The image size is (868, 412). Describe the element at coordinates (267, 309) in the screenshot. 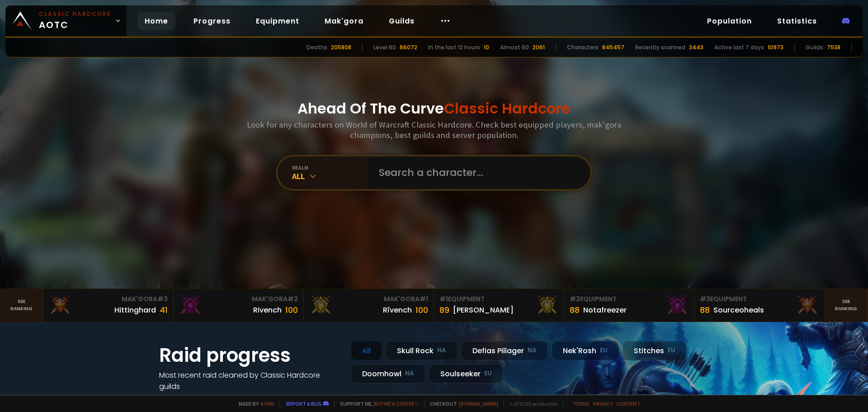

I see `div: Rivench` at that location.